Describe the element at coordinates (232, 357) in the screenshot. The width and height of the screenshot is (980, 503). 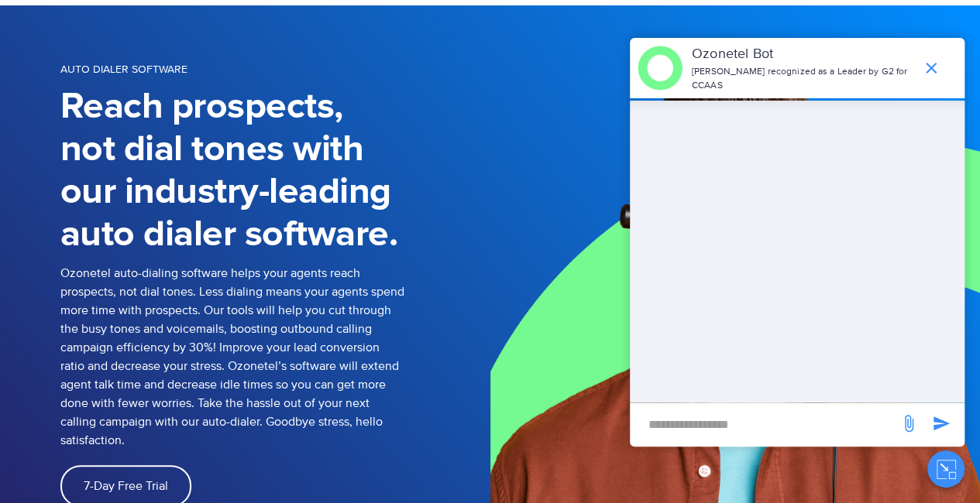
I see `p: Ozonetel auto-dialing software helps your agents reach prospects, not dial tones. Less dialing me...` at that location.